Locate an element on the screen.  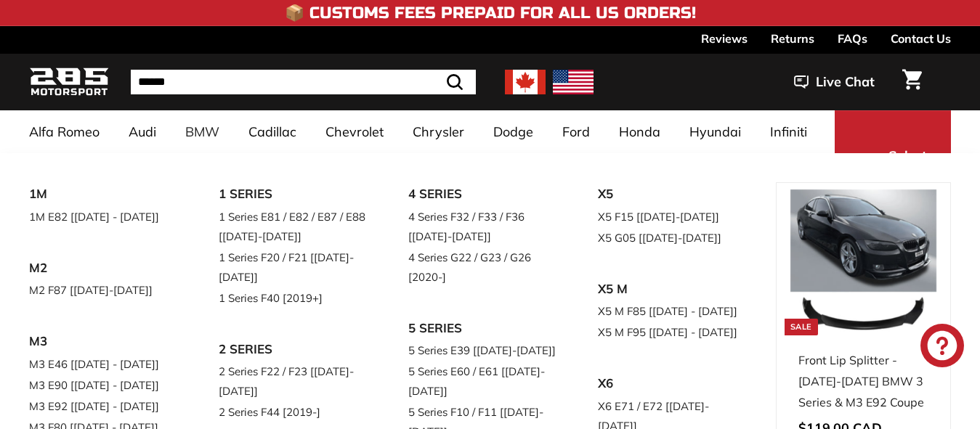
a: Chevrolet is located at coordinates (355, 131).